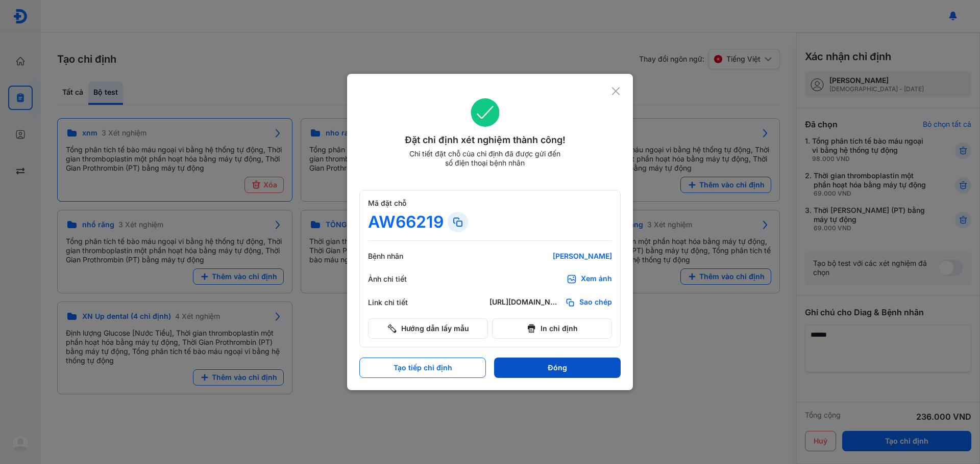 The height and width of the screenshot is (464, 980). What do you see at coordinates (428, 329) in the screenshot?
I see `button: Hướng dẫn lấy mẫu` at bounding box center [428, 329].